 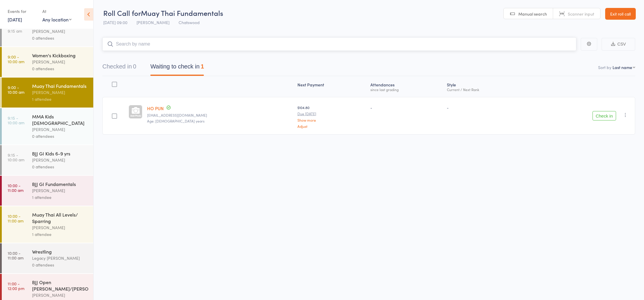 I want to click on div: Muay Thai Fundamentals, so click(x=60, y=86).